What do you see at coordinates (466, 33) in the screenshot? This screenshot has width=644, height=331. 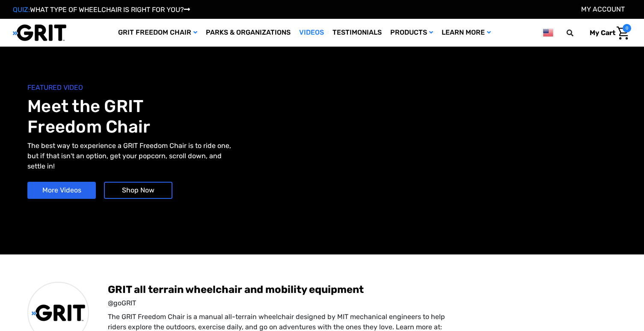 I see `a: Learn More` at bounding box center [466, 33].